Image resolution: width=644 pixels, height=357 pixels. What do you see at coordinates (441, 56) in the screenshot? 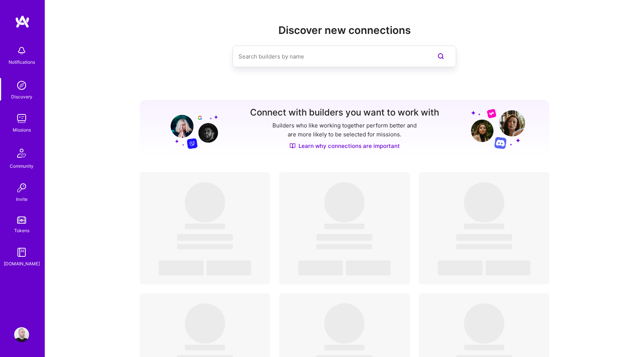
I see `i: icon SearchPurple` at bounding box center [441, 56].